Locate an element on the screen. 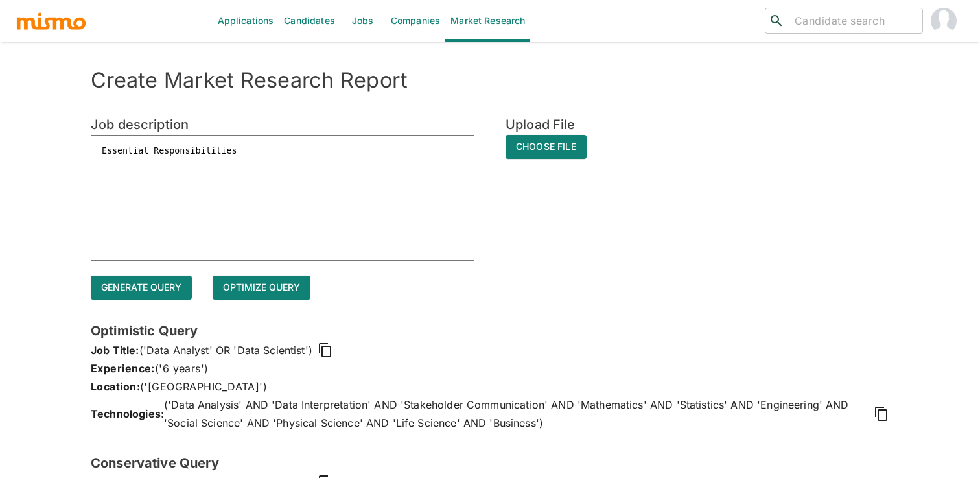  span: Job Title: is located at coordinates (114, 350).